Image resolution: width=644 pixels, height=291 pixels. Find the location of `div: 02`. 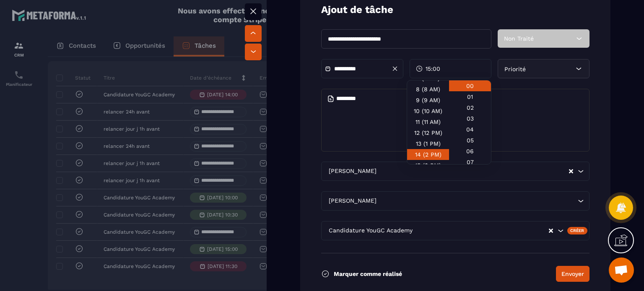

div: 02 is located at coordinates (470, 107).